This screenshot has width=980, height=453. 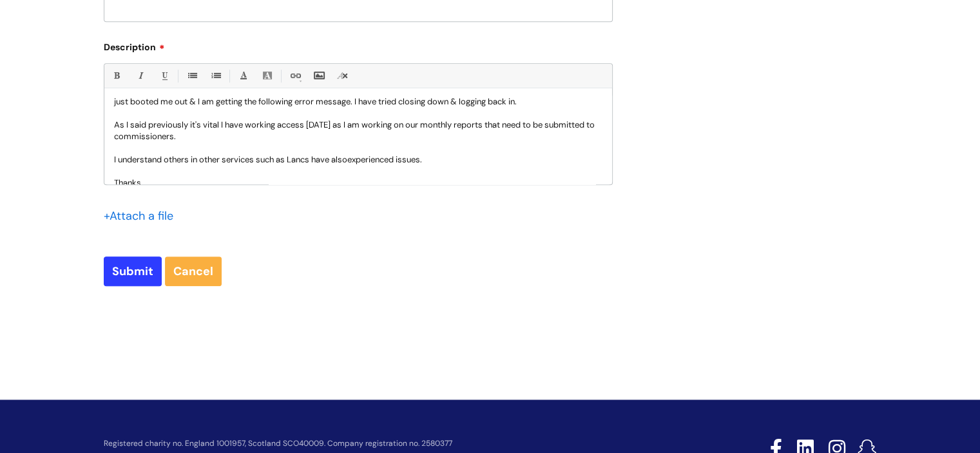 I want to click on a: Font Color, so click(x=243, y=75).